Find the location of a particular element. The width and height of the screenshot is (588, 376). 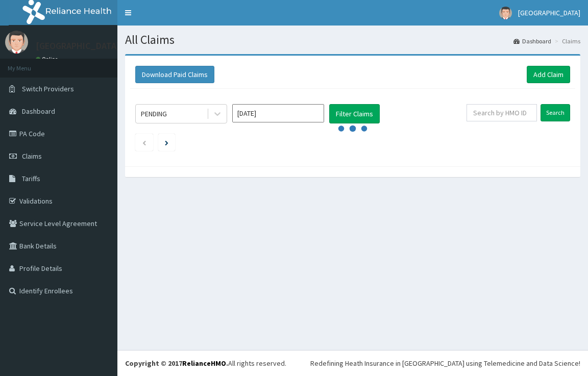

input: Select Month and Year is located at coordinates (278, 113).